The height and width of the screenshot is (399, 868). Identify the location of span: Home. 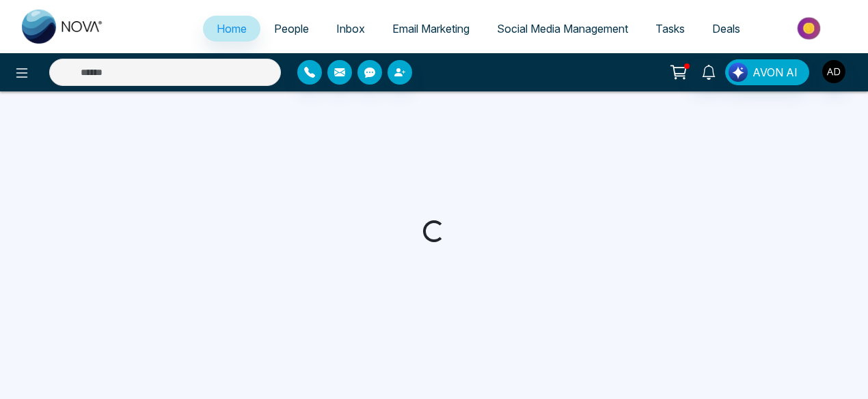
(232, 29).